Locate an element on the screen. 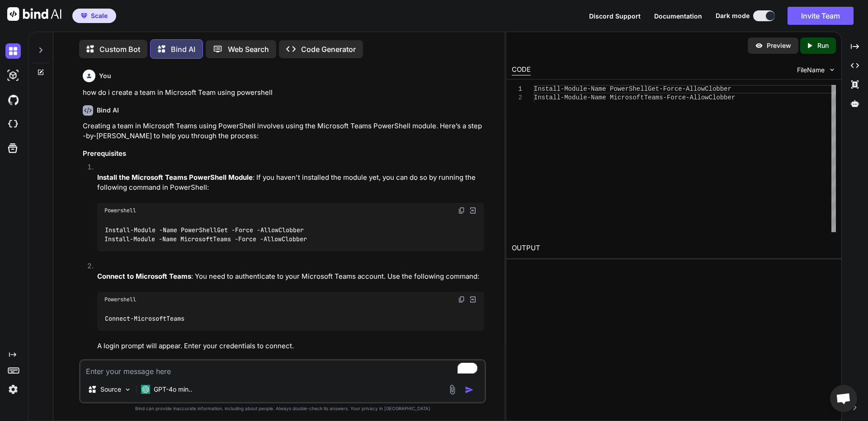  button: Documentation is located at coordinates (678, 16).